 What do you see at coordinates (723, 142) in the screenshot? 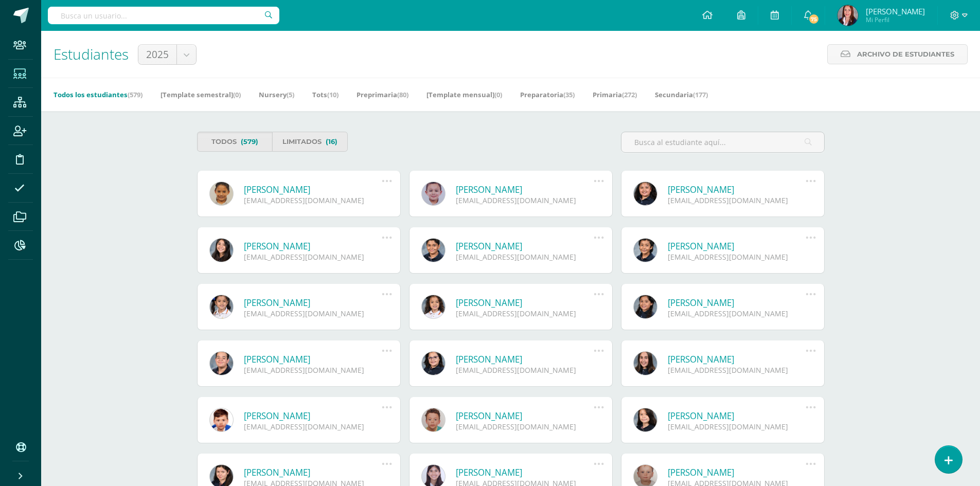
I see `input: Busca al estudiante aquí...` at bounding box center [723, 142].